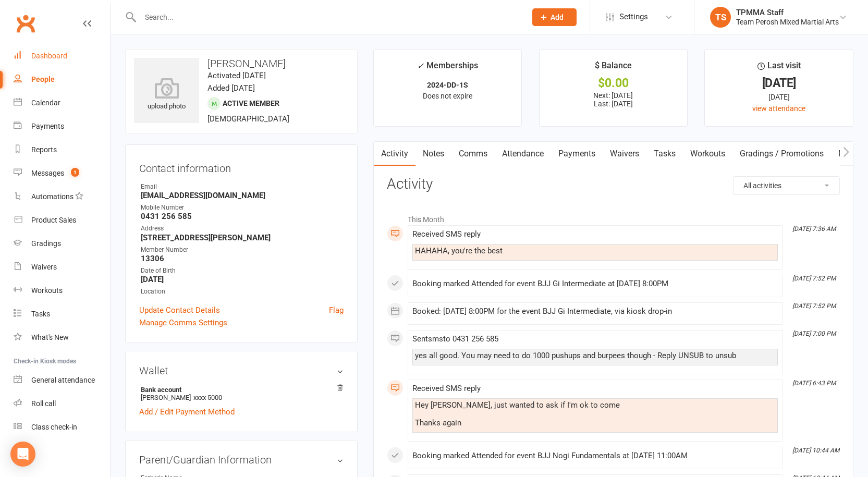 The image size is (868, 477). I want to click on div: Reports, so click(44, 150).